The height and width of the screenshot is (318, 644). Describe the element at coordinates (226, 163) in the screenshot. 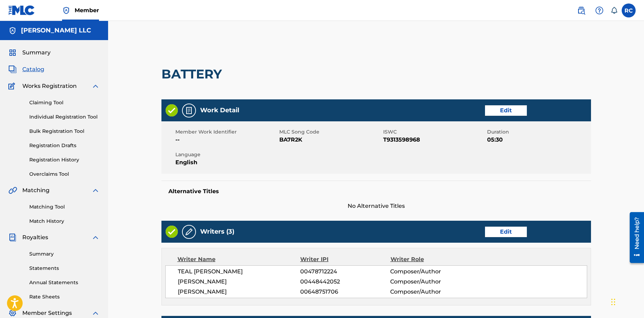

I see `span: English` at that location.